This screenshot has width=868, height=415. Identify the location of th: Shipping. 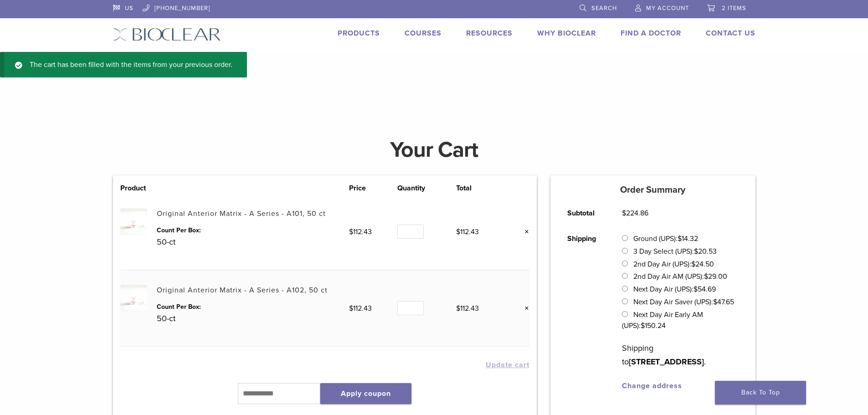
(585, 313).